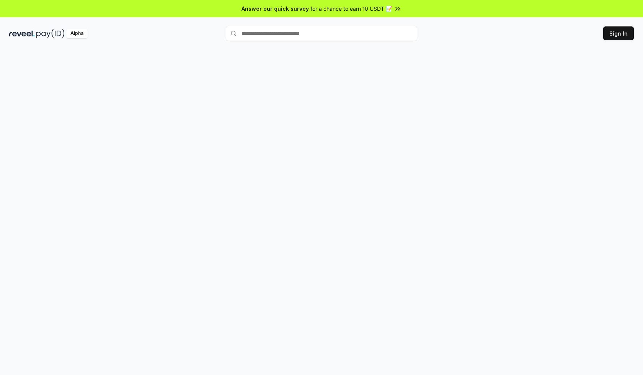  What do you see at coordinates (77, 33) in the screenshot?
I see `div: Alpha` at bounding box center [77, 33].